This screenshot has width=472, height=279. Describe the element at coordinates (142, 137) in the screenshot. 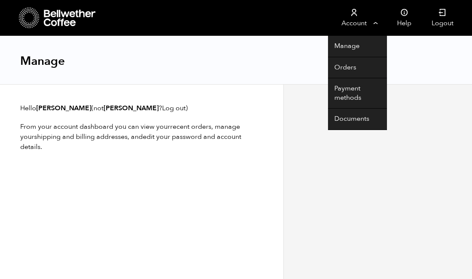

I see `p: From your account dashboard you can view your , manage your , and .` at that location.